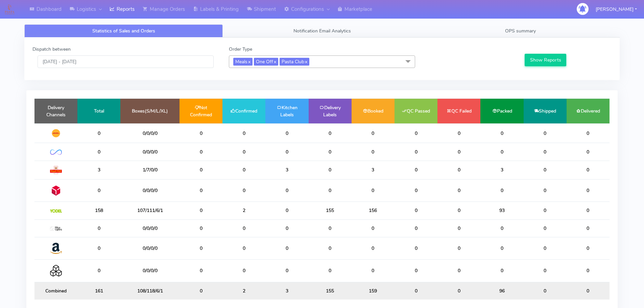 Image resolution: width=644 pixels, height=308 pixels. What do you see at coordinates (56, 111) in the screenshot?
I see `td: Delivery Channels` at bounding box center [56, 111].